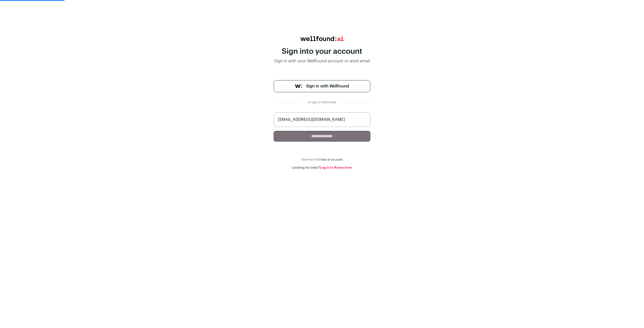 This screenshot has height=328, width=644. What do you see at coordinates (322, 86) in the screenshot?
I see `a: Sign in with Wellfound` at bounding box center [322, 86].